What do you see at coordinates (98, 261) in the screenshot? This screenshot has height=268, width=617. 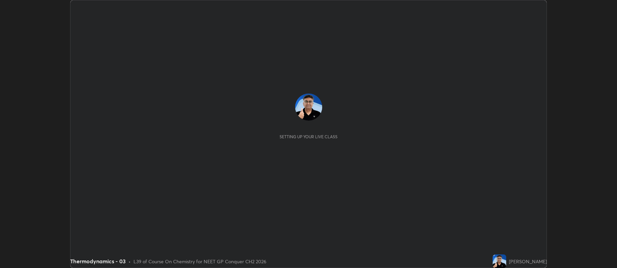 I see `div: Thermodynamics - 03` at bounding box center [98, 261].